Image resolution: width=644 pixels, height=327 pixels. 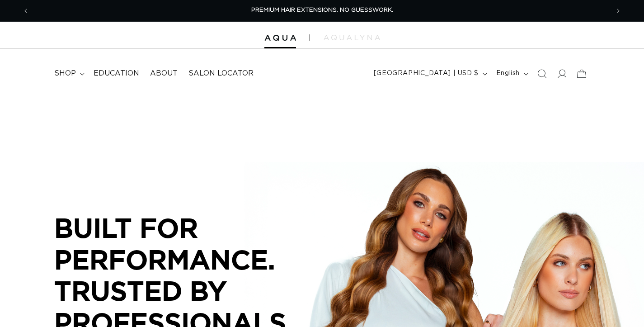 What do you see at coordinates (619, 10) in the screenshot?
I see `button: Next announcement` at bounding box center [619, 10].